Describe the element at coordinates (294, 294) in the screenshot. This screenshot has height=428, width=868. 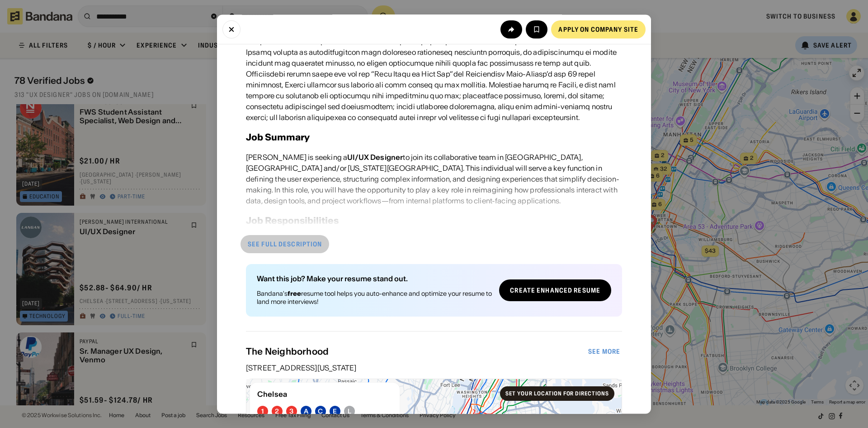
I see `b: free` at that location.